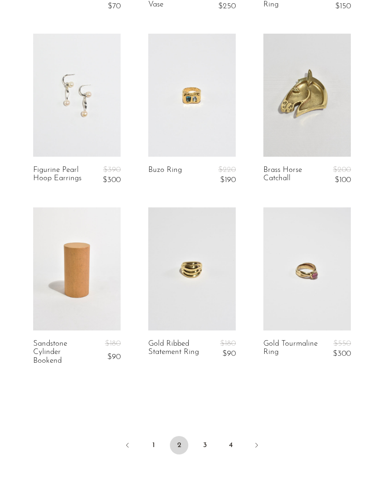  I want to click on span: $70, so click(114, 6).